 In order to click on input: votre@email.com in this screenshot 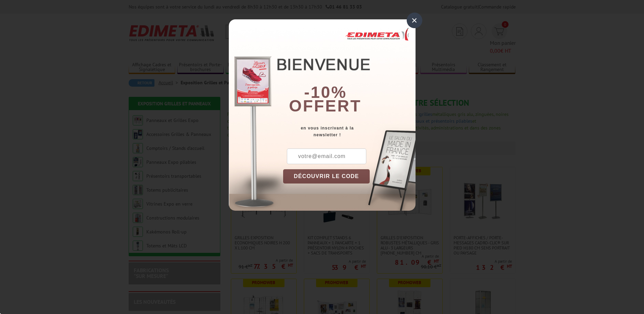, I will do `click(327, 156)`.